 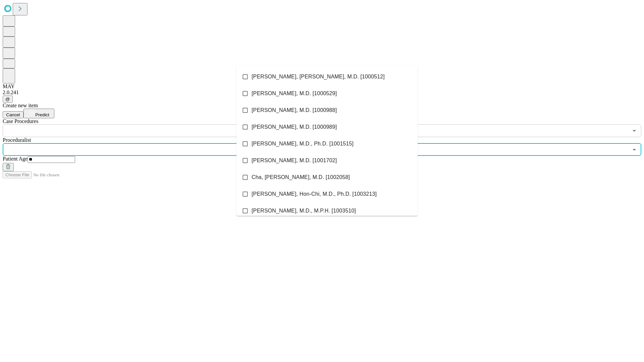 I want to click on span: Proceduralist, so click(x=17, y=140).